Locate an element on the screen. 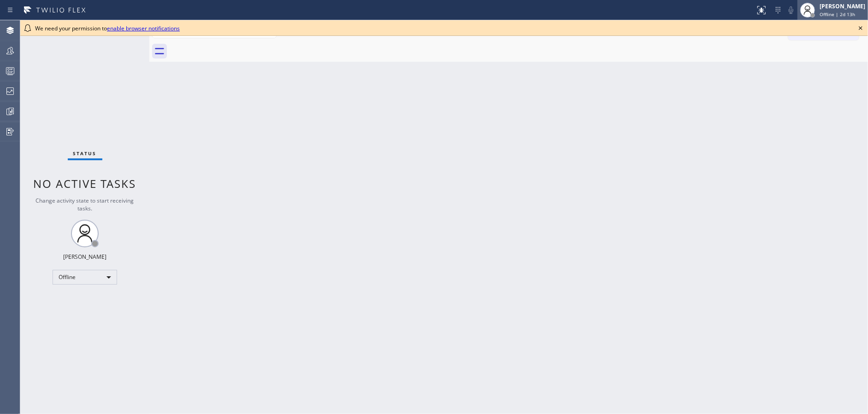  span: We need your permission to is located at coordinates (108, 28).